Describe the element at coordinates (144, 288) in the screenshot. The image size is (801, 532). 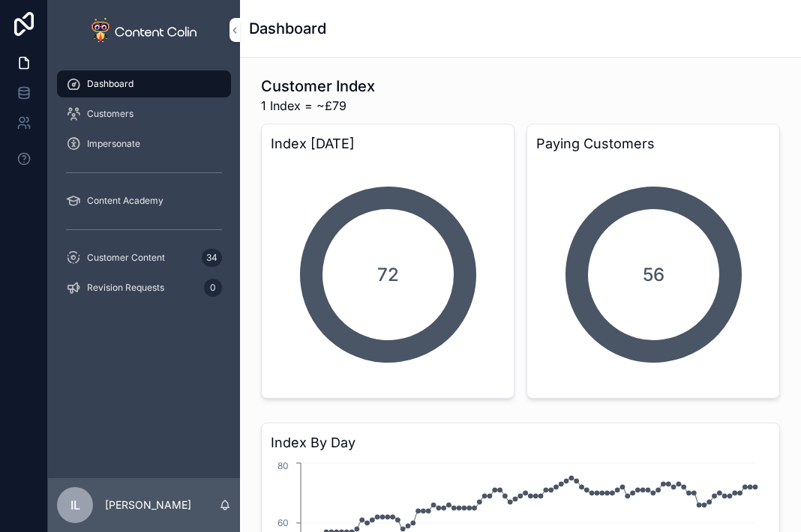
I see `a: Revision Requests0` at that location.